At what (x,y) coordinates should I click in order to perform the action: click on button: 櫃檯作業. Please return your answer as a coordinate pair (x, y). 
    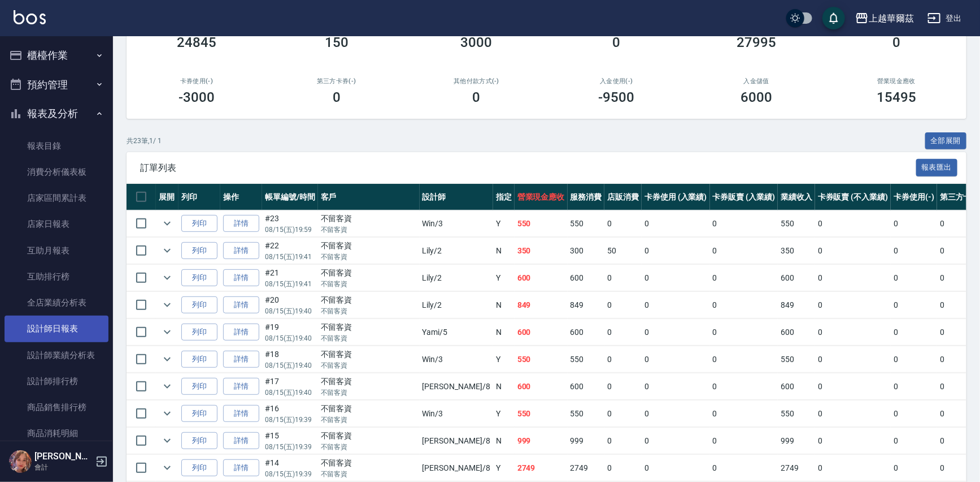
    Looking at the image, I should click on (56, 55).